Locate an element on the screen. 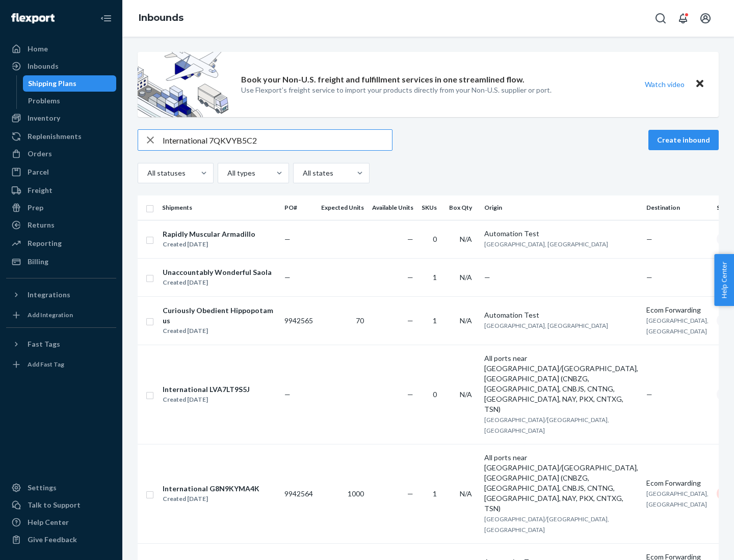 This screenshot has width=734, height=560. div: Reporting is located at coordinates (44, 243).